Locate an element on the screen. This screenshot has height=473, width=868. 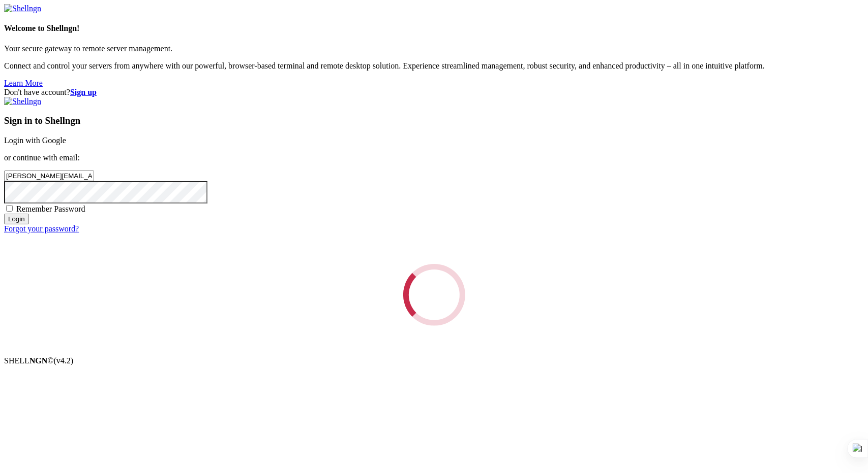
input: Login is located at coordinates (16, 219).